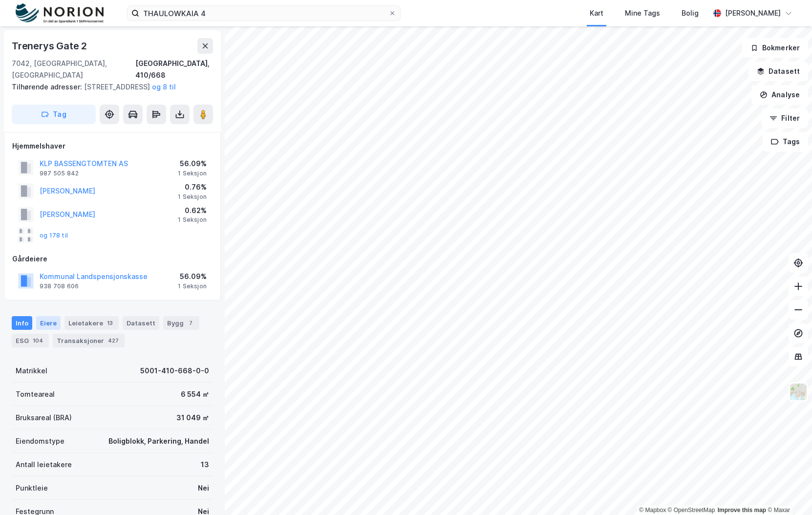 The height and width of the screenshot is (515, 812). What do you see at coordinates (32, 488) in the screenshot?
I see `div: Punktleie` at bounding box center [32, 488].